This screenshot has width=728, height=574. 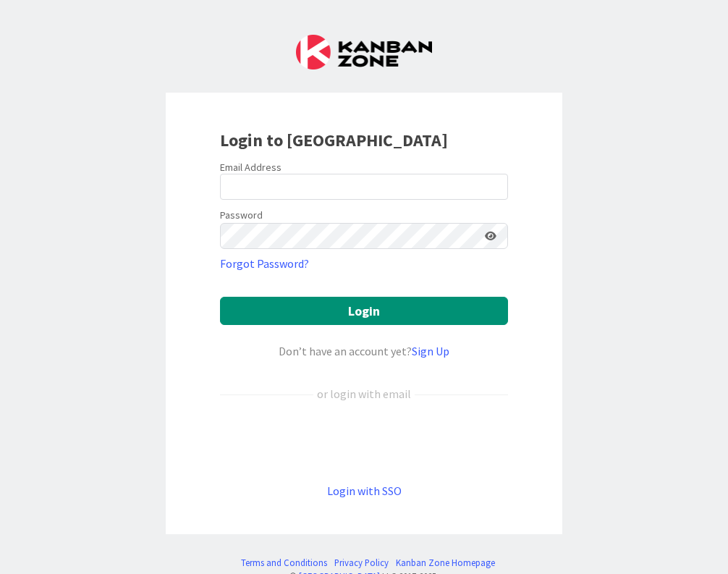 What do you see at coordinates (445, 563) in the screenshot?
I see `a: Kanban Zone Homepage` at bounding box center [445, 563].